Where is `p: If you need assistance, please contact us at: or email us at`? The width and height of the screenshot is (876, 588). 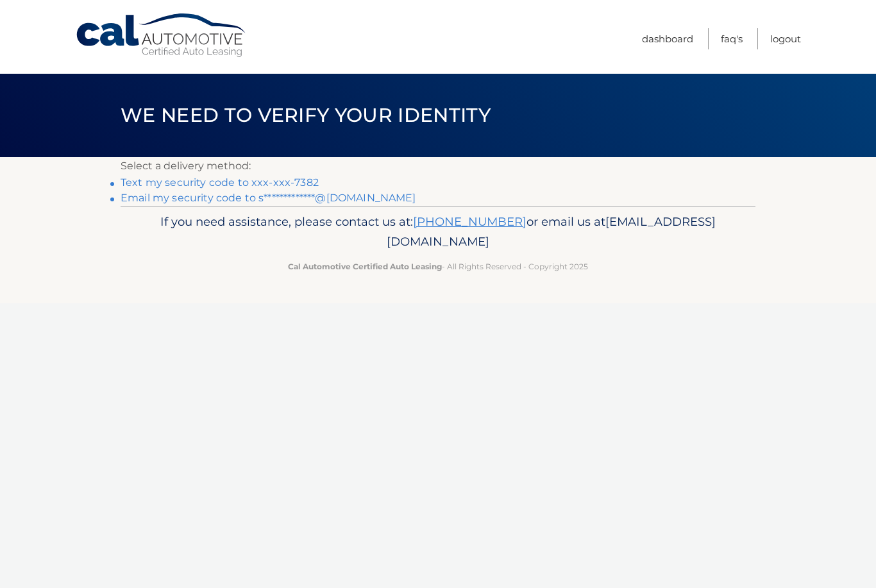
p: If you need assistance, please contact us at: or email us at is located at coordinates (438, 232).